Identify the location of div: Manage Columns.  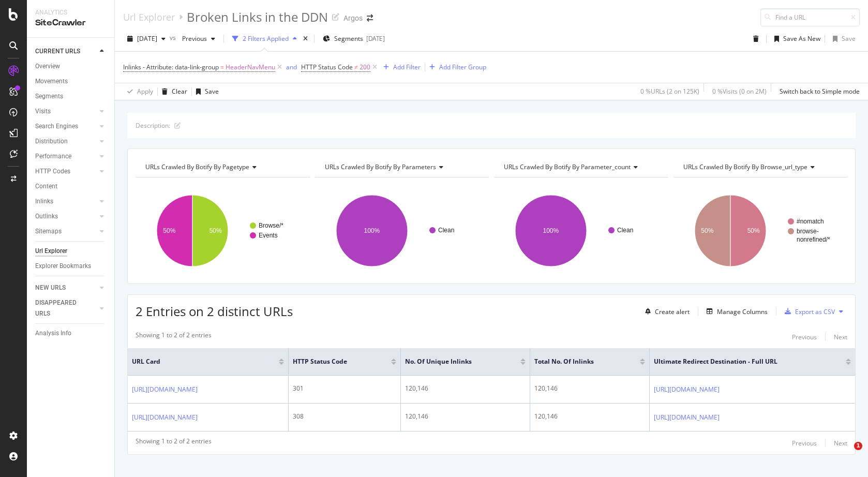
(742, 312).